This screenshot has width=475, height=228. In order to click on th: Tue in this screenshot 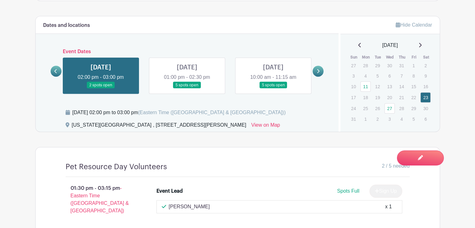, I will do `click(378, 57)`.